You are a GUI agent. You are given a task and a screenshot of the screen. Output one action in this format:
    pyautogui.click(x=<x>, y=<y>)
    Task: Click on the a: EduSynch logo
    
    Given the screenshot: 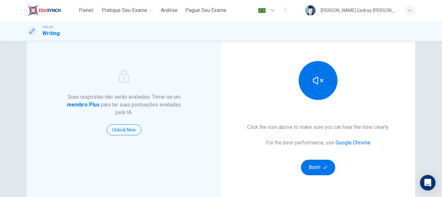 What is the action you would take?
    pyautogui.click(x=51, y=10)
    